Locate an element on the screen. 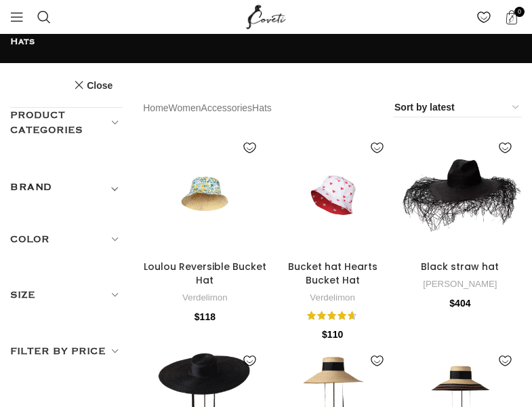 The height and width of the screenshot is (407, 532). img: Bucket hat is located at coordinates (333, 192).